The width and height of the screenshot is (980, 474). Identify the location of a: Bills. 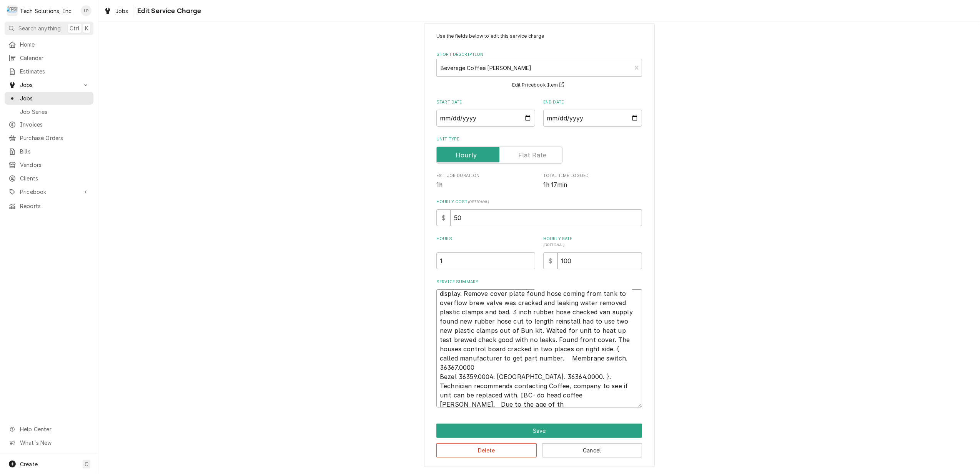
(49, 151).